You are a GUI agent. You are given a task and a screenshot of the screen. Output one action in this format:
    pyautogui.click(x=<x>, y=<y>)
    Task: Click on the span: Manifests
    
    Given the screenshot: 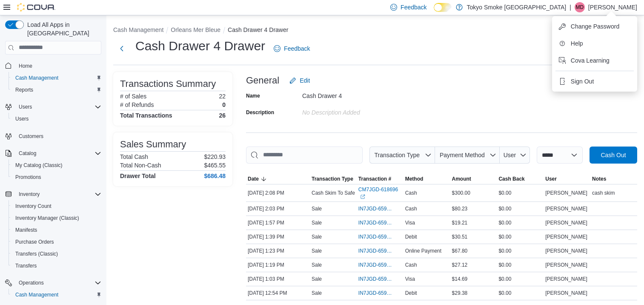 What is the action you would take?
    pyautogui.click(x=26, y=230)
    